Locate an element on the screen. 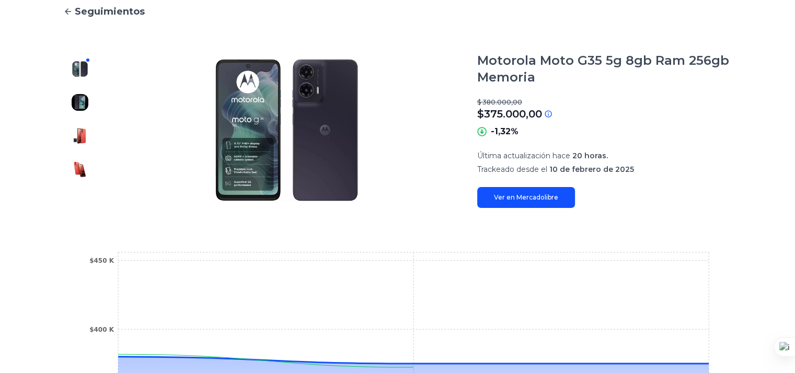  tspan: $450 K is located at coordinates (102, 261).